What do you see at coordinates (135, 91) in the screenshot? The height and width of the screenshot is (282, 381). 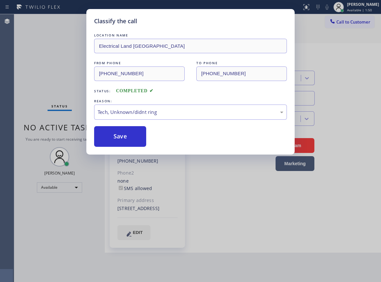 I see `span: COMPLETED` at bounding box center [135, 91].